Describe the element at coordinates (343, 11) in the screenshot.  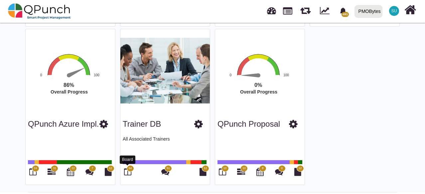
I see `a: bell fill491` at that location.